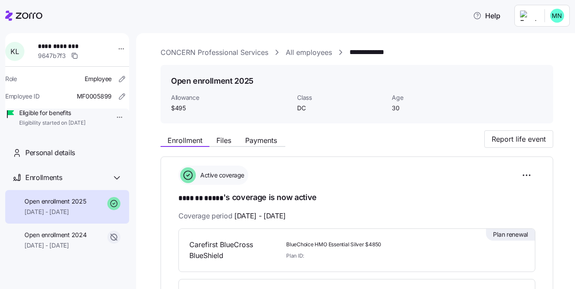 This screenshot has width=575, height=289. What do you see at coordinates (435, 108) in the screenshot?
I see `span: 30` at bounding box center [435, 108].